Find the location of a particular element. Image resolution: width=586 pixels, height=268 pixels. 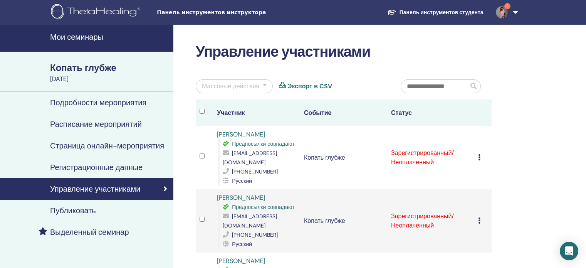

a: Панель инструментов студента is located at coordinates (435, 12).